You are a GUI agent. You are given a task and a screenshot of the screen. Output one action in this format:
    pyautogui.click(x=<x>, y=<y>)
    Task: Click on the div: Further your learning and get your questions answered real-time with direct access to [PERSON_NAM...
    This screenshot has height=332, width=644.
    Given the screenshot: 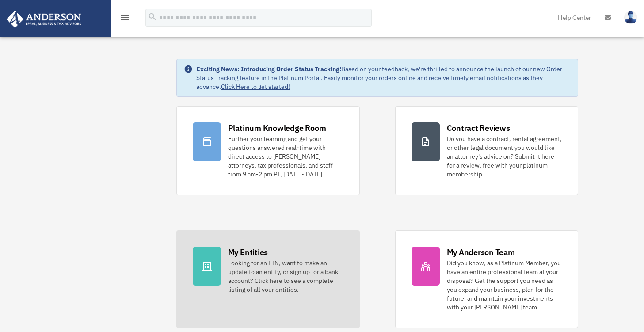 What is the action you would take?
    pyautogui.click(x=285, y=157)
    